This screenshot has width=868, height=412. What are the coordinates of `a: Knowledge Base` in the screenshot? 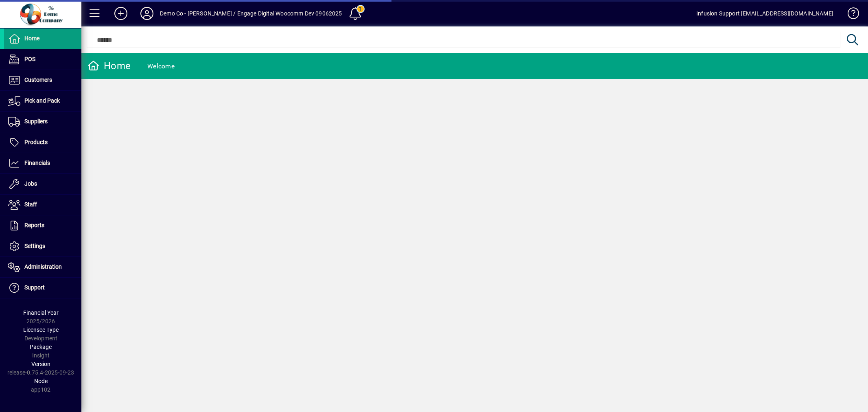 It's located at (850, 14).